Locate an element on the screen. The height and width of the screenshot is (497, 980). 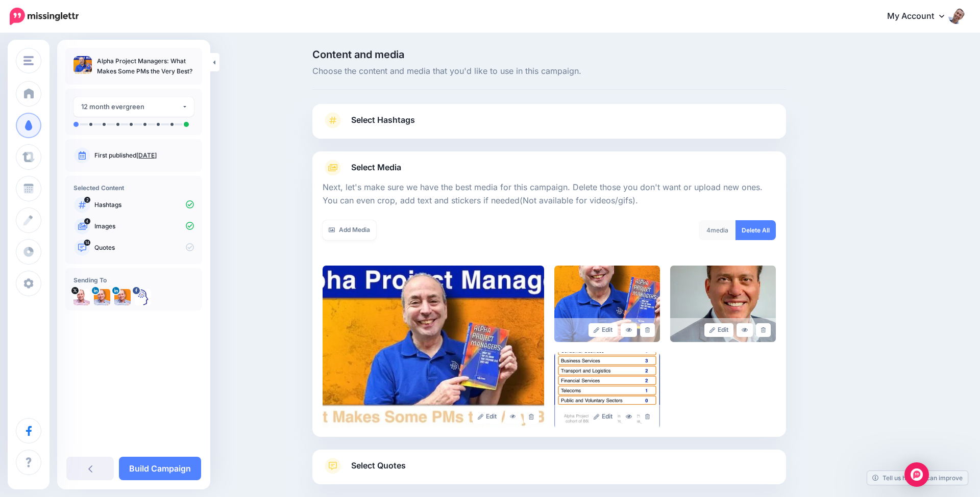
p: Next, let's make sure we have the best media for this campaign. Delete those you don't want or up... is located at coordinates (549, 195).